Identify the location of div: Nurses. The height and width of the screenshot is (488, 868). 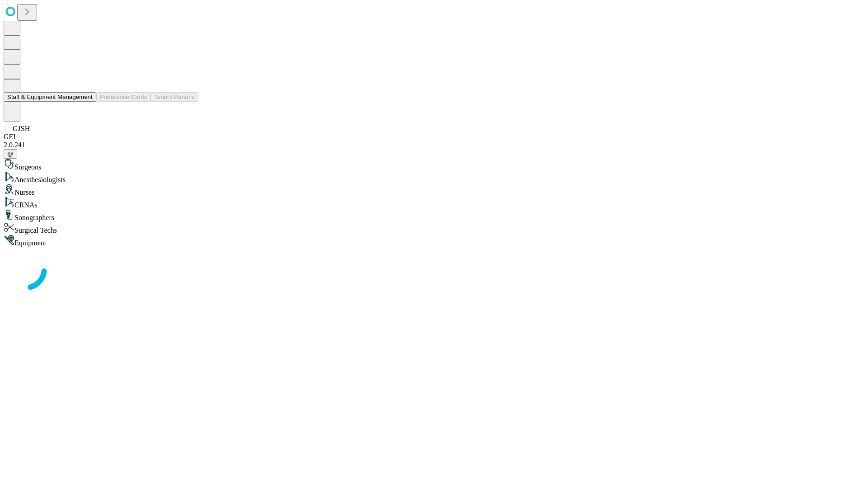
(434, 191).